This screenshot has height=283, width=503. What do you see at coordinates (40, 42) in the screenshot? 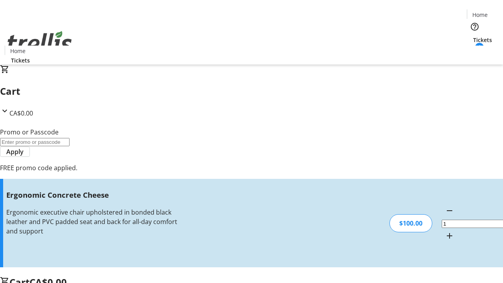
I see `img: Orient E2E Organization p3gWjBckj6's Logo` at bounding box center [40, 42].